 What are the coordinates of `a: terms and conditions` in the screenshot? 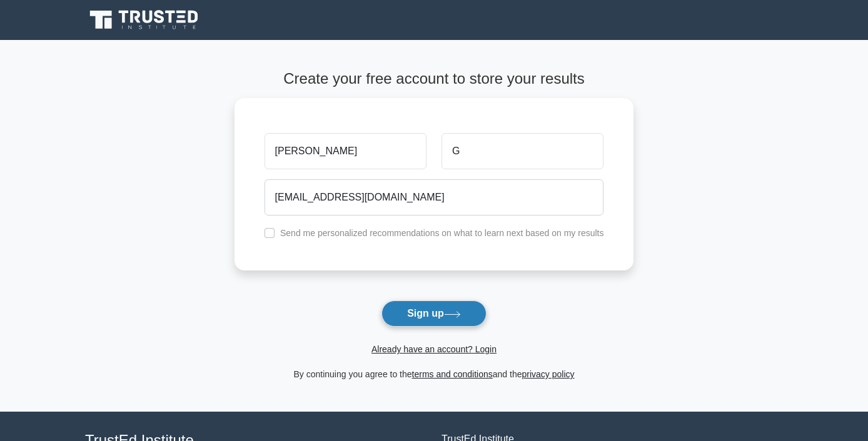 It's located at (452, 375).